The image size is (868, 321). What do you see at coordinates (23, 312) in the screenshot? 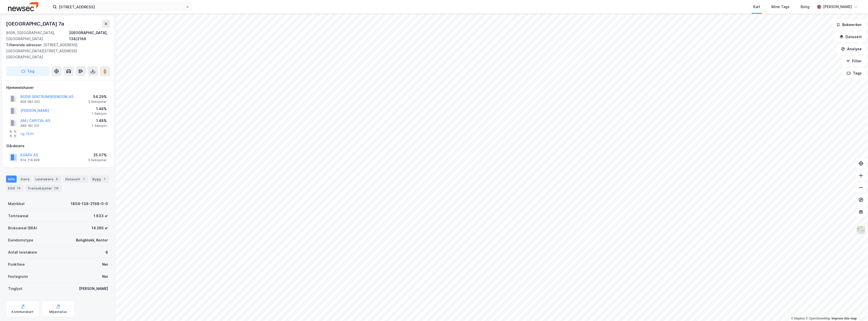
I see `div: Kommunekart` at bounding box center [23, 312].